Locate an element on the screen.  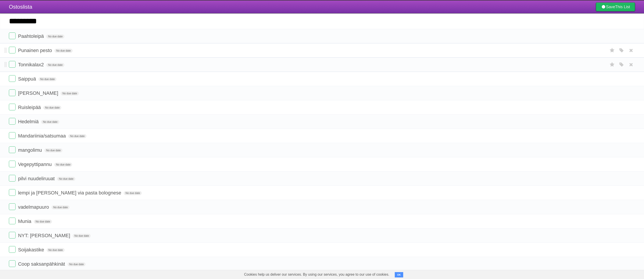
span: Tonnikalax2 is located at coordinates (31, 64).